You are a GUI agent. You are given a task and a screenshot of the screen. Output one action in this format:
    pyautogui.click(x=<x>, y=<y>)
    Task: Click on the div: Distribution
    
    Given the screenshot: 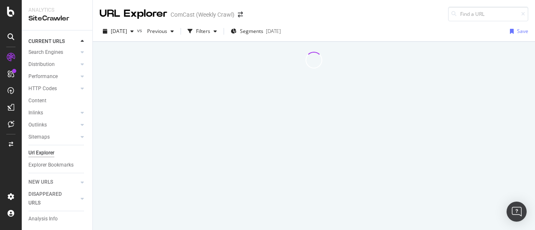 What is the action you would take?
    pyautogui.click(x=41, y=64)
    